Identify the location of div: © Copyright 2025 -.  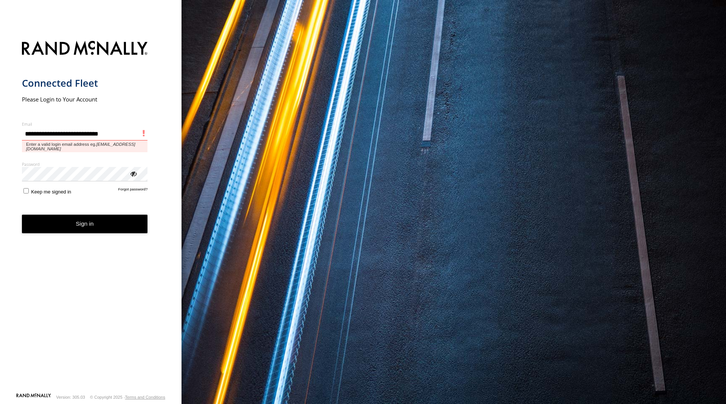
(127, 397).